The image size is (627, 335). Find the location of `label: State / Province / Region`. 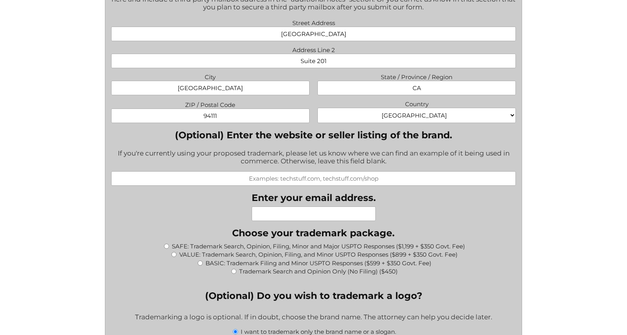

label: State / Province / Region is located at coordinates (416, 76).